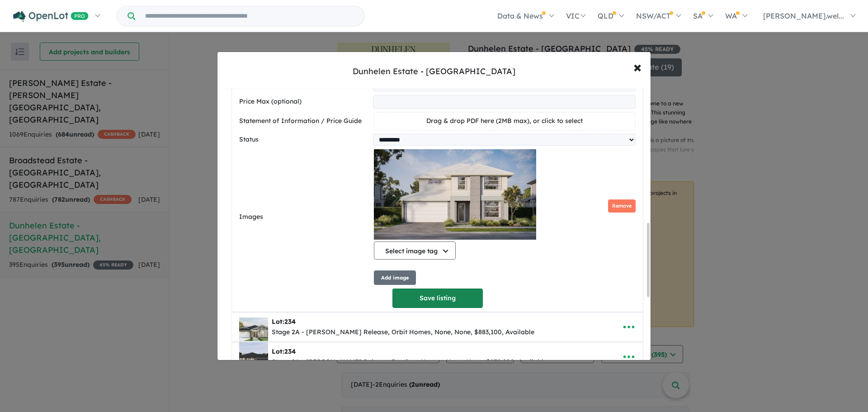 This screenshot has width=868, height=412. I want to click on span: Drag & drop PDF here (2MB max), or click to select, so click(504, 121).